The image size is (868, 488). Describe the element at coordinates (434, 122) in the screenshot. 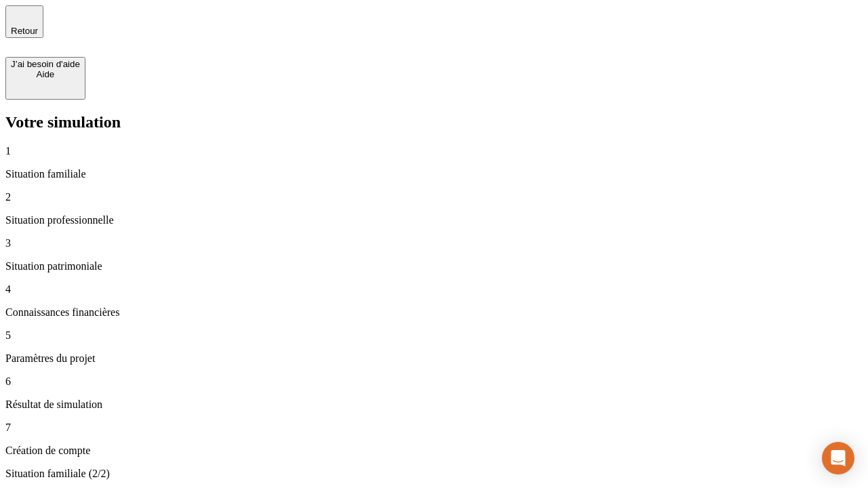

I see `h2: Votre simulation` at that location.